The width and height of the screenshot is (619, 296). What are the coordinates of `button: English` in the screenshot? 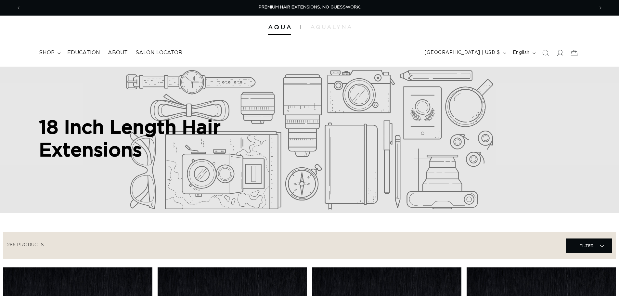 It's located at (524, 53).